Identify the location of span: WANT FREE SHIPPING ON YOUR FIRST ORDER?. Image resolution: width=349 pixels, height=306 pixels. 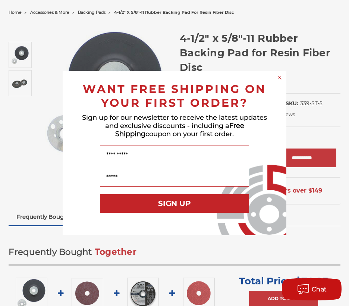
(175, 96).